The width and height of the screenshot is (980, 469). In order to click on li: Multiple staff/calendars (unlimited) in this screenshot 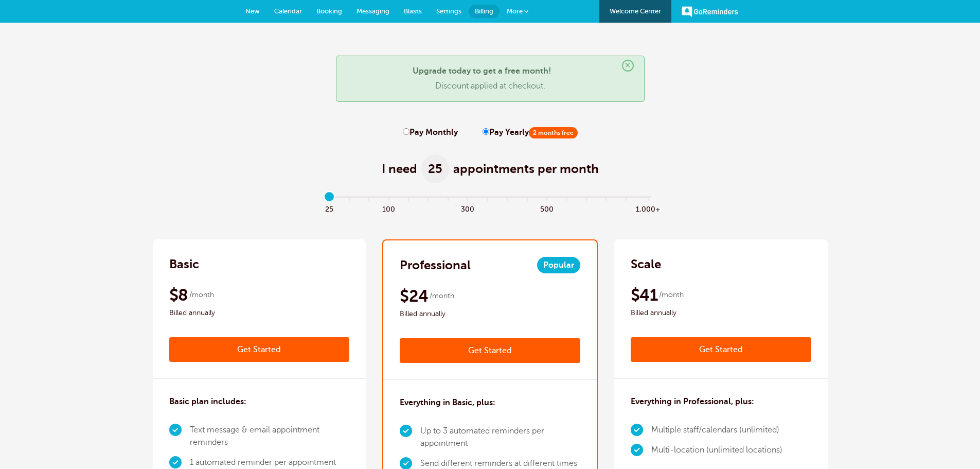, I will do `click(717, 430)`.